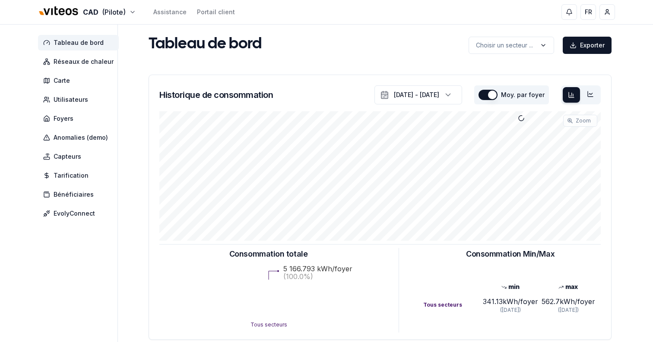  What do you see at coordinates (268, 325) in the screenshot?
I see `text: Tous secteurs` at bounding box center [268, 325].